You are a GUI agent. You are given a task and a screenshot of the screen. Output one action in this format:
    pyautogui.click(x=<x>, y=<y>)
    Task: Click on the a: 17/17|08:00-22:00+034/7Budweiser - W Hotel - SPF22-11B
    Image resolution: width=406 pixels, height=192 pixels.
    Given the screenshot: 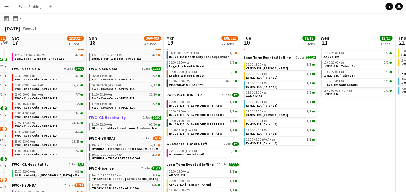 What is the action you would take?
    pyautogui.click(x=126, y=56)
    